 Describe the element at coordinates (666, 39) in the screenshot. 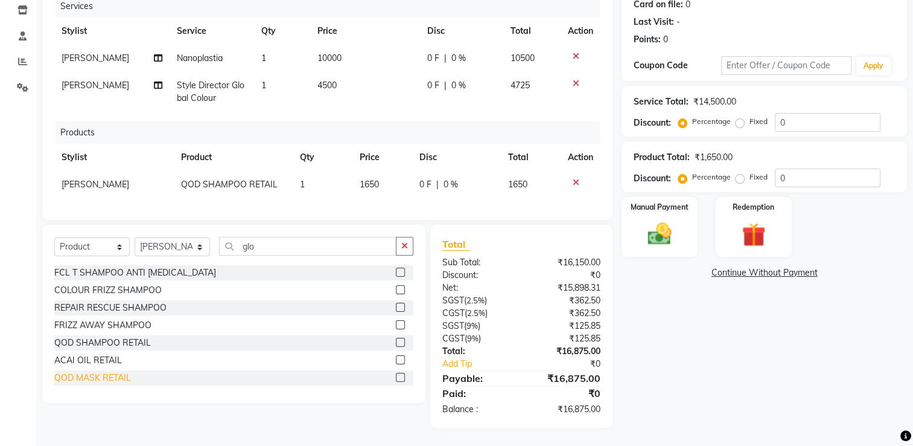

I see `div: 0` at that location.